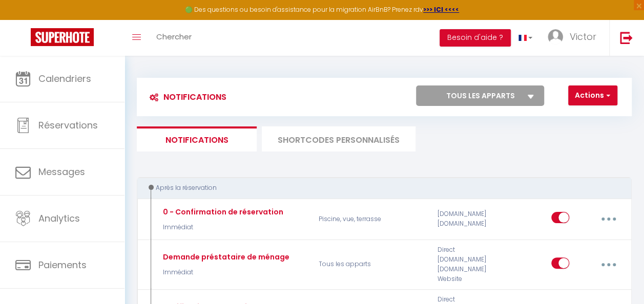 The height and width of the screenshot is (304, 644). I want to click on div: Après la réservation, so click(380, 187).